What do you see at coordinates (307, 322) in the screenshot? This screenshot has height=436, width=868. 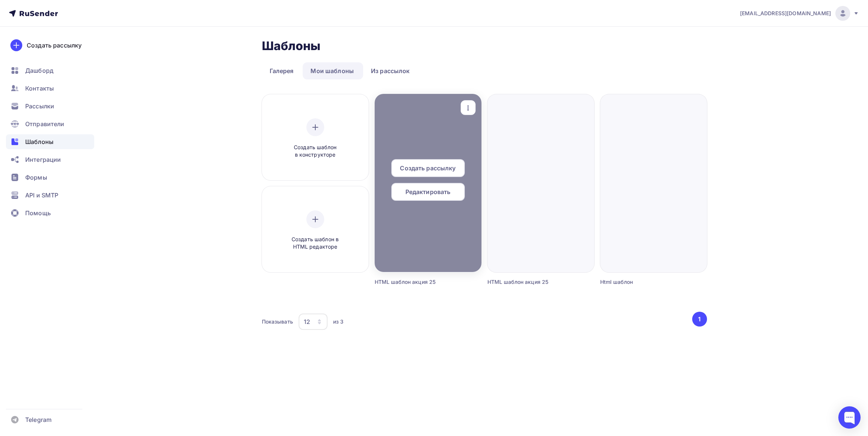 I see `div: 12` at bounding box center [307, 322].